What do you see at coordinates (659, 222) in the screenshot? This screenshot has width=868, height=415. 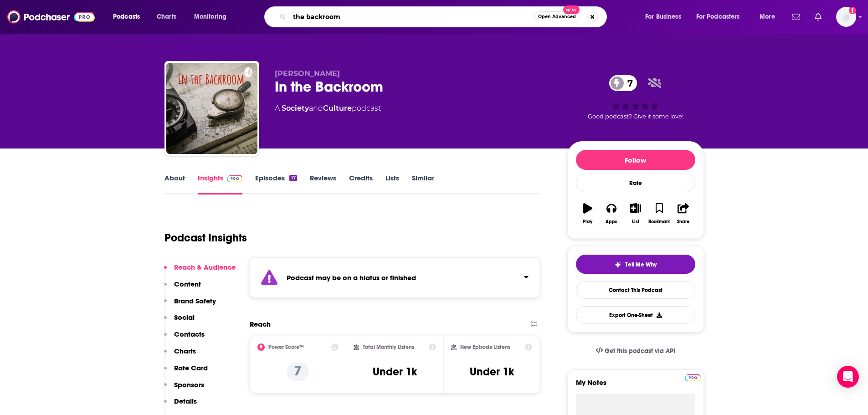 I see `div: Bookmark` at bounding box center [659, 222].